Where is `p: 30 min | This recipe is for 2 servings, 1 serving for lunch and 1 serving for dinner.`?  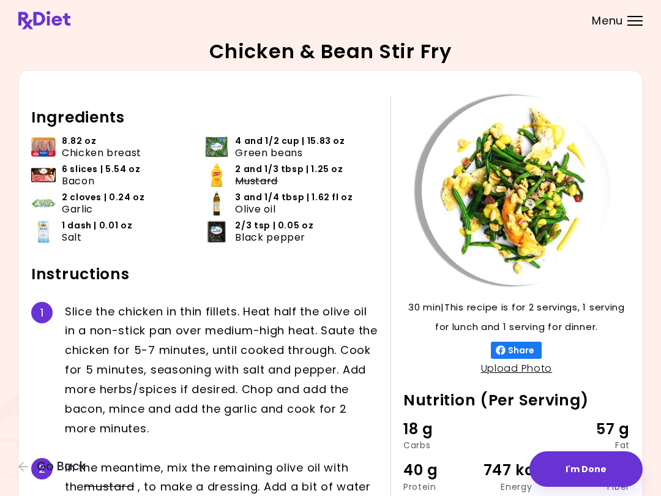
p: 30 min | This recipe is for 2 servings, 1 serving for lunch and 1 serving for dinner. is located at coordinates (516, 317).